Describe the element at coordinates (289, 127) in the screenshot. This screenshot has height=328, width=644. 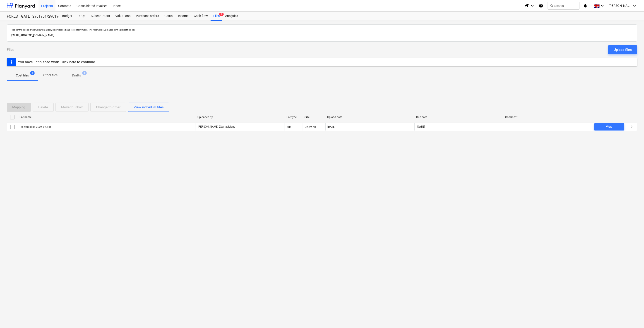
I see `div: pdf` at that location.